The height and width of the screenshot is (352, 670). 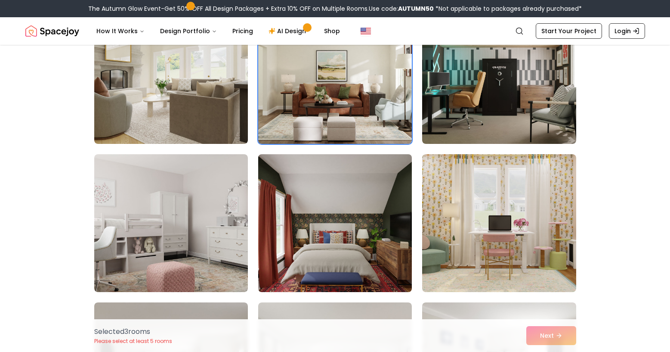 What do you see at coordinates (335, 9) in the screenshot?
I see `div: The Autumn Glow Event-Get 50% OFF All Design Packages + Extra 10% OFF on Multiple Rooms.` at bounding box center [335, 9].